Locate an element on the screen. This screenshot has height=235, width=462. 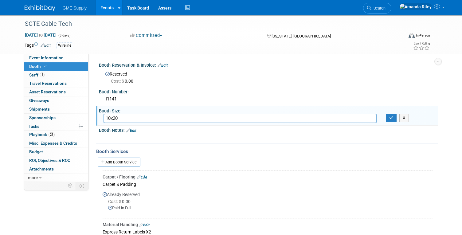
span: Booth is located at coordinates (38, 66).